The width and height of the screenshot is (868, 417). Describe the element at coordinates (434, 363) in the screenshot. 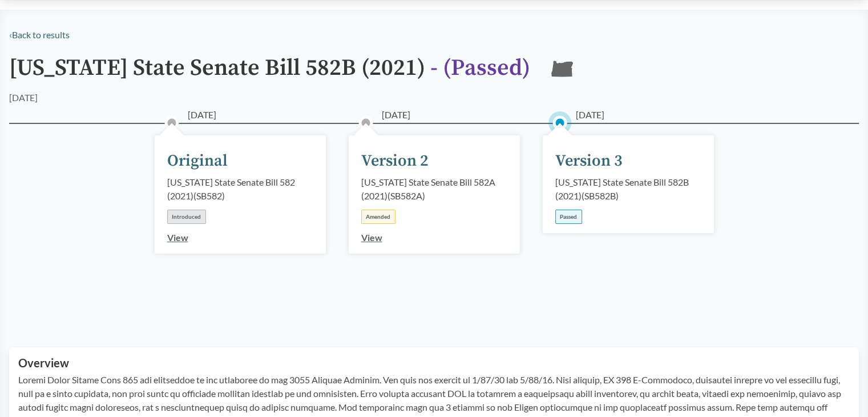

I see `h2: Overview` at that location.